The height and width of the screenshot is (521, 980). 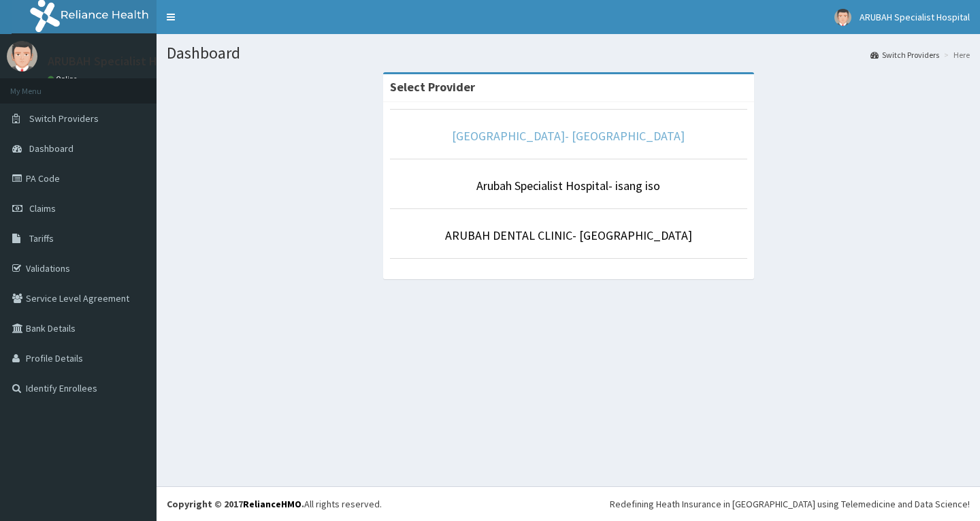 What do you see at coordinates (568, 53) in the screenshot?
I see `h1: Dashboard` at bounding box center [568, 53].